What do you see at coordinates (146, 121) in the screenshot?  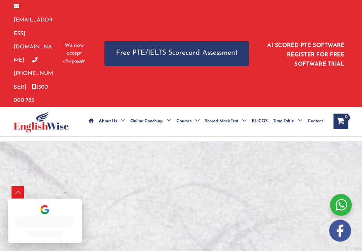 I see `span: Online Coaching` at bounding box center [146, 121].